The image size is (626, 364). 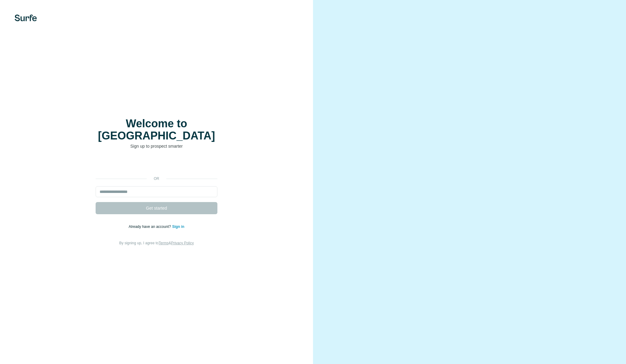 What do you see at coordinates (156, 146) in the screenshot?
I see `p: Sign up to prospect smarter` at bounding box center [156, 146].